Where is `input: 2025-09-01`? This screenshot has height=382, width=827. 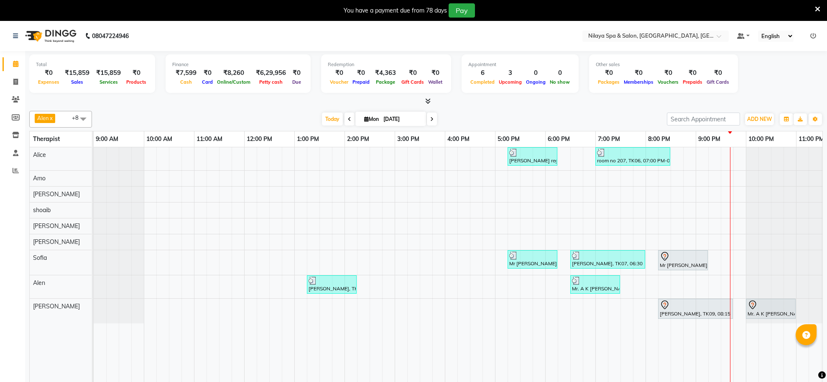
input: 2025-09-01 is located at coordinates (402, 119).